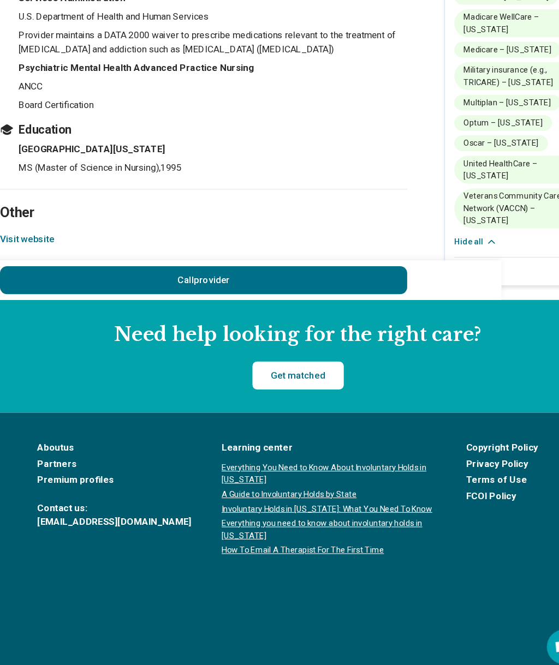 This screenshot has width=559, height=665. What do you see at coordinates (471, 451) in the screenshot?
I see `a: Copyright Policy` at bounding box center [471, 451].